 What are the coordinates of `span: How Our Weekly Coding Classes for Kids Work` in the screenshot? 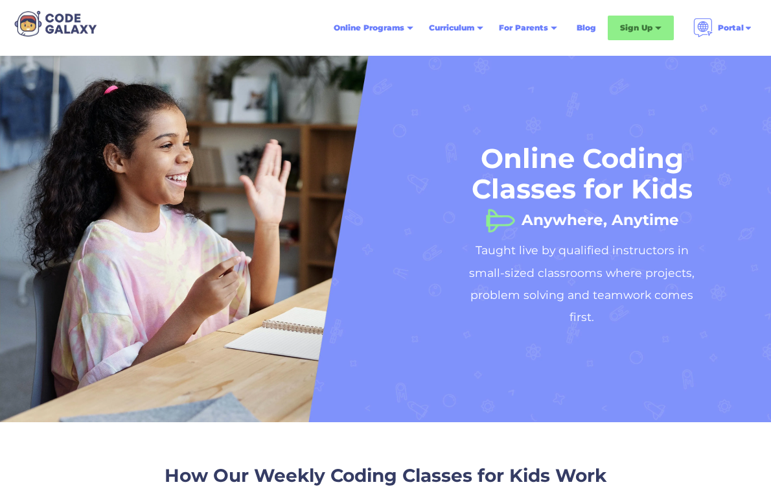 It's located at (385, 475).